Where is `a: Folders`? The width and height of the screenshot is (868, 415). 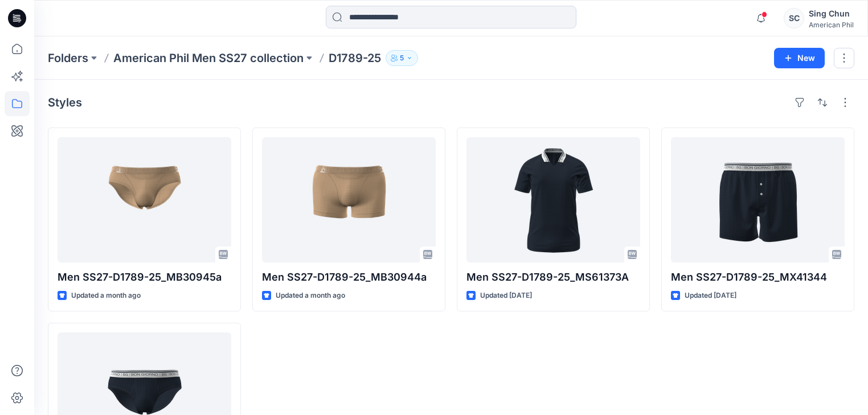
a: Folders is located at coordinates (68, 58).